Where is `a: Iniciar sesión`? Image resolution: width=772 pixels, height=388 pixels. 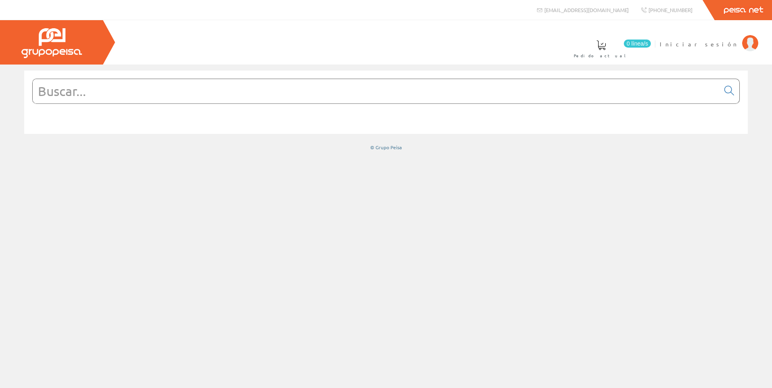 a: Iniciar sesión is located at coordinates (709, 37).